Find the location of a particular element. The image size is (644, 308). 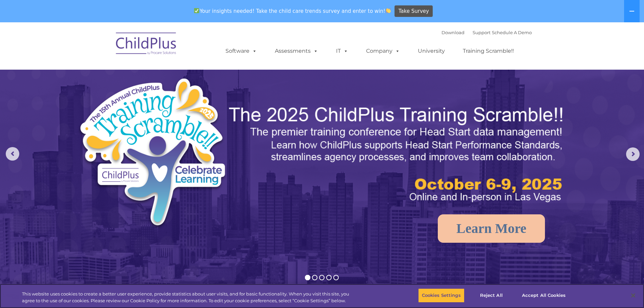

a: University is located at coordinates (431, 51).